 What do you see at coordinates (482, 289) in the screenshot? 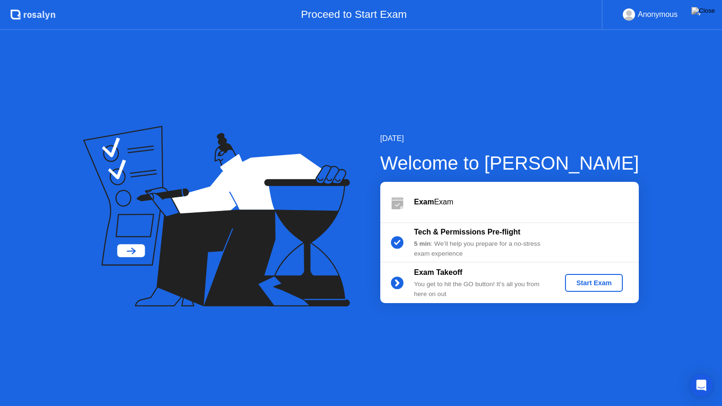
I see `div: You get to hit the GO button! It’s all you from here on out` at bounding box center [482, 289].